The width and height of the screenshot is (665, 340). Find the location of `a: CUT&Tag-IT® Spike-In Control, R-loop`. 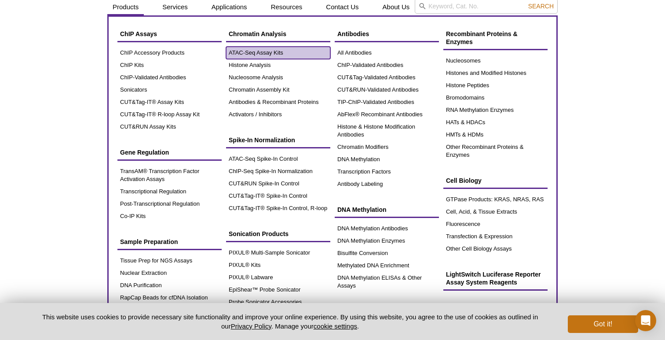

a: CUT&Tag-IT® Spike-In Control, R-loop is located at coordinates (278, 208).